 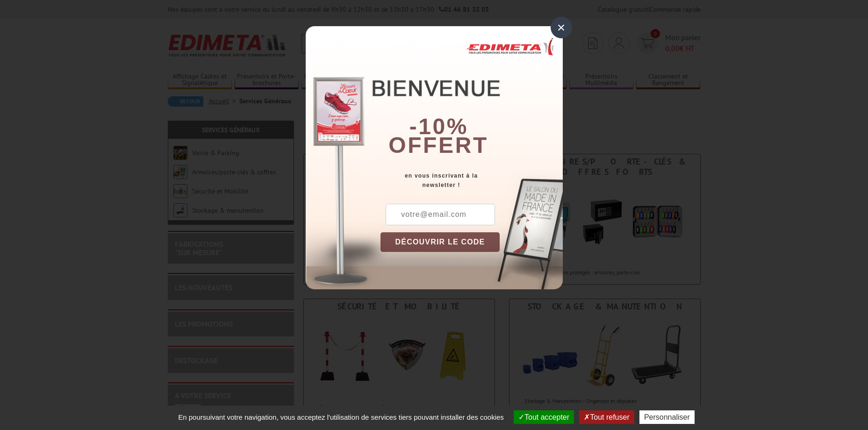 What do you see at coordinates (544, 417) in the screenshot?
I see `button: Tout accepter` at bounding box center [544, 417].